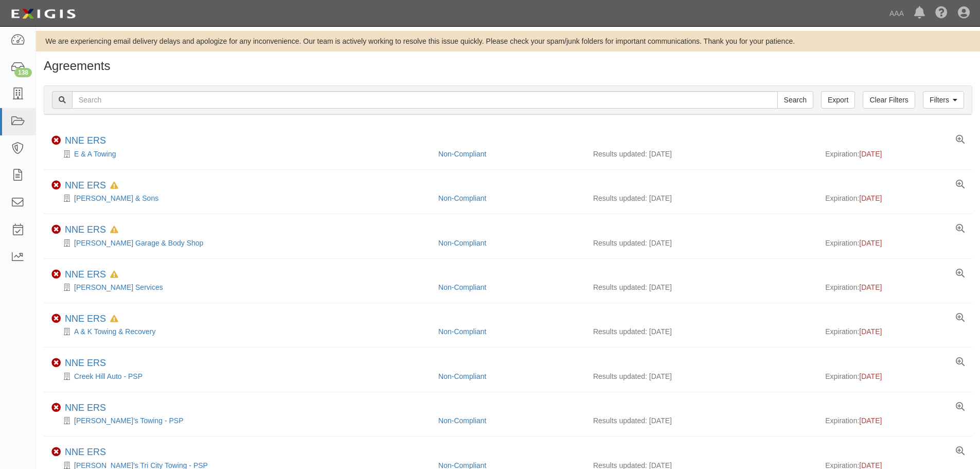 This screenshot has height=469, width=980. I want to click on a: AAA, so click(897, 13).